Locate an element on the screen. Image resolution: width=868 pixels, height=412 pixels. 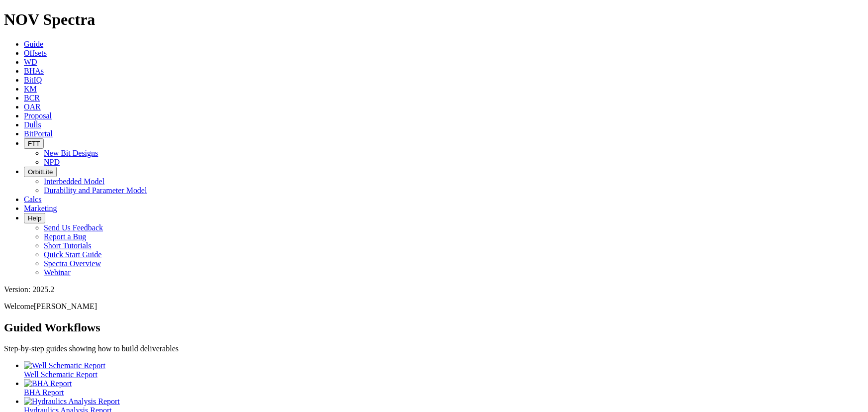
h1: NOV Spectra is located at coordinates (434, 19).